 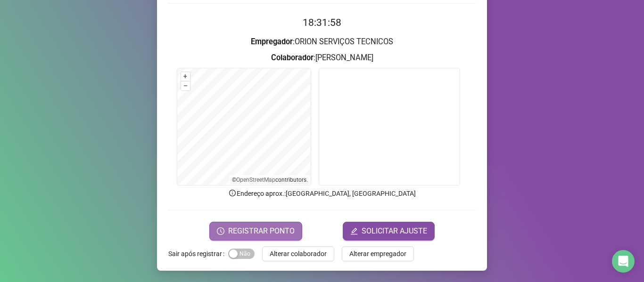 What do you see at coordinates (354, 231) in the screenshot?
I see `span: edit` at bounding box center [354, 231].